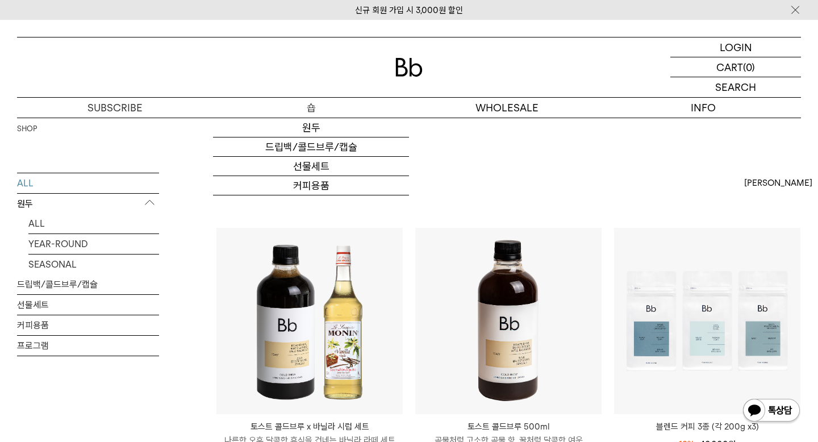 This screenshot has height=442, width=818. I want to click on p: WHOLESALE, so click(507, 107).